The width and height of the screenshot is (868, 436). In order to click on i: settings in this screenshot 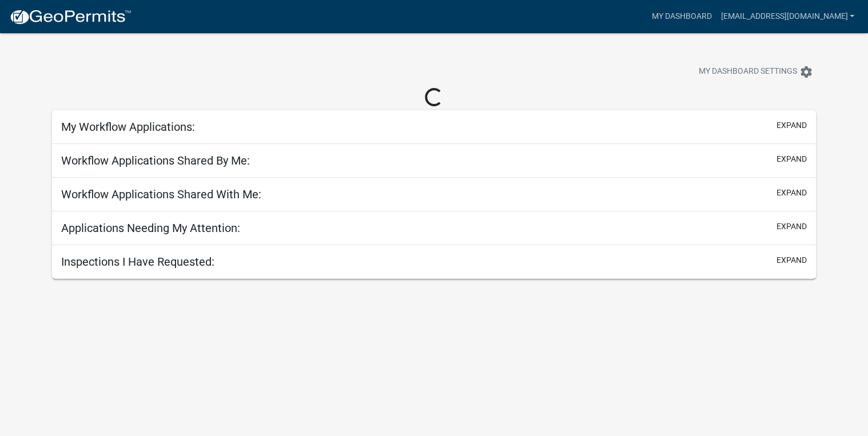, I will do `click(806, 72)`.